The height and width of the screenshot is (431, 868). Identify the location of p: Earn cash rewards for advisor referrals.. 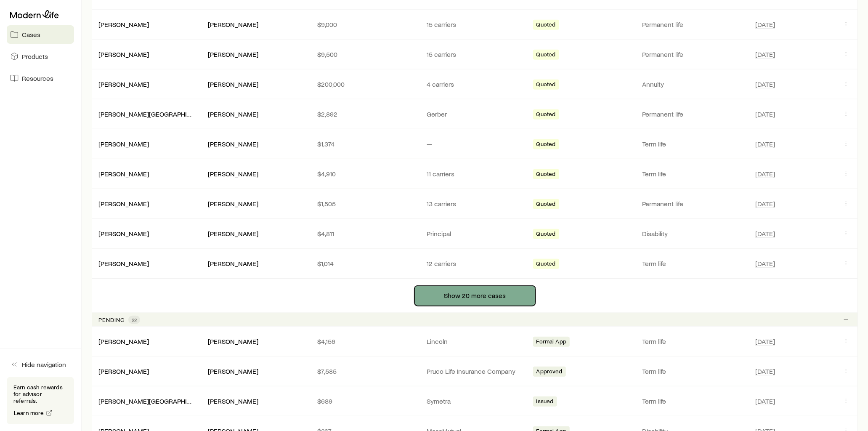
(40, 394).